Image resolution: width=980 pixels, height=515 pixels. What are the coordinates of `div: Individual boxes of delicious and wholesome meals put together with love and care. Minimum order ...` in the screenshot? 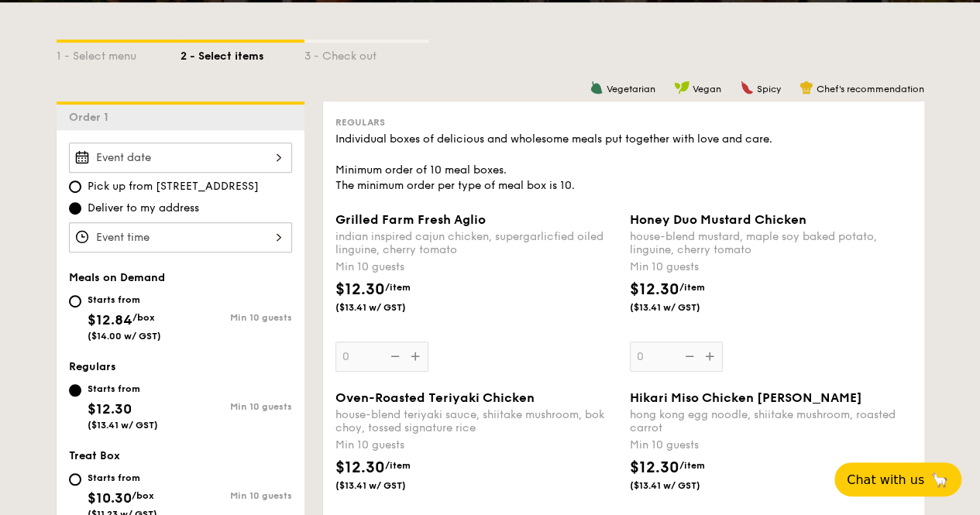 It's located at (623, 163).